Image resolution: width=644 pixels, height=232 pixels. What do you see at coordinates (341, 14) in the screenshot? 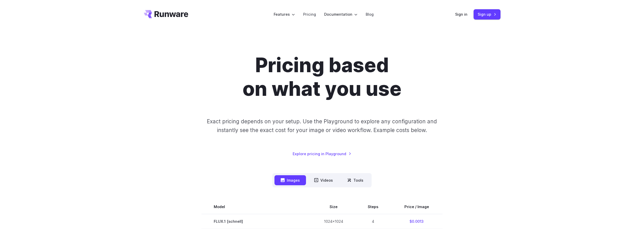
I see `label: Documentation` at bounding box center [341, 14].